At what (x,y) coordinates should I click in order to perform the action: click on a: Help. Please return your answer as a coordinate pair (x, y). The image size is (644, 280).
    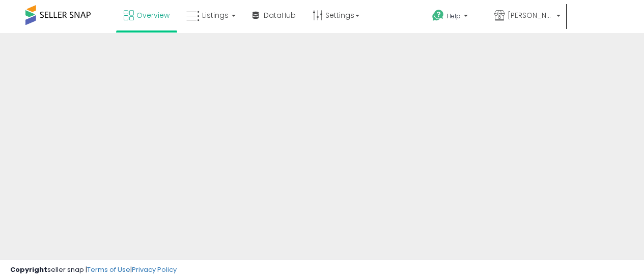
    Looking at the image, I should click on (454, 17).